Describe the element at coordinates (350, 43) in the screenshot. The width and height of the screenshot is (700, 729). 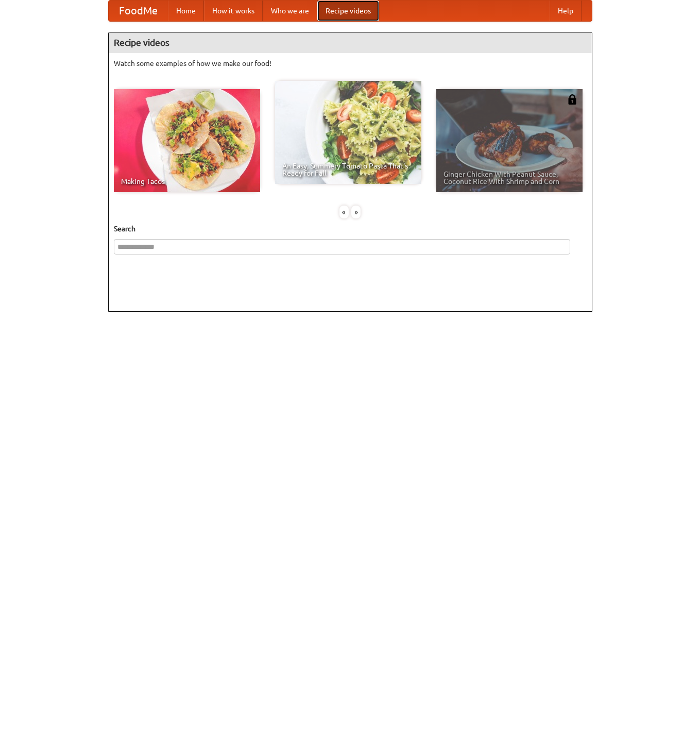
I see `h4: Recipe videos` at that location.